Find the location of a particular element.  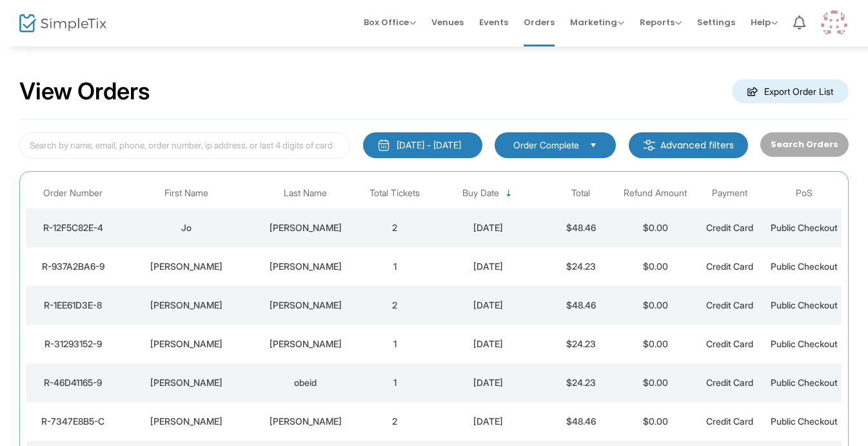

span: Last Name is located at coordinates (305, 193).